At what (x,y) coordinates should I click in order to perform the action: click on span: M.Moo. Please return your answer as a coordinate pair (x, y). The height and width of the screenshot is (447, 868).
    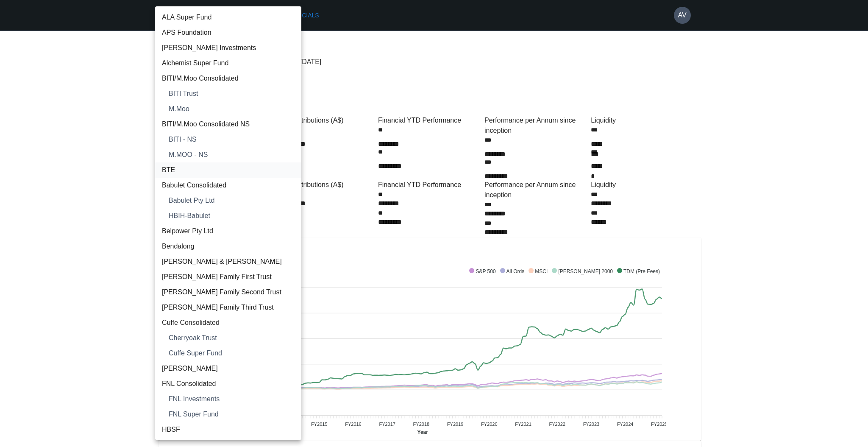
    Looking at the image, I should click on (231, 109).